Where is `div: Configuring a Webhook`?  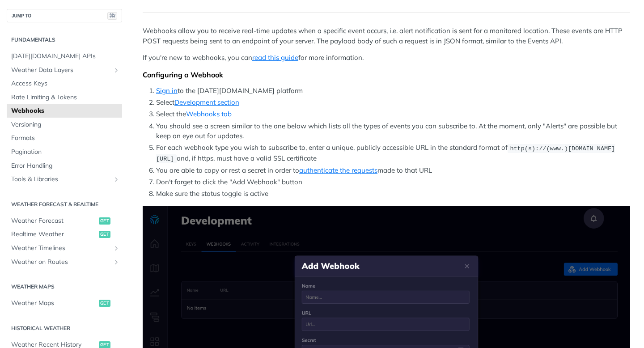
div: Configuring a Webhook is located at coordinates (386, 75).